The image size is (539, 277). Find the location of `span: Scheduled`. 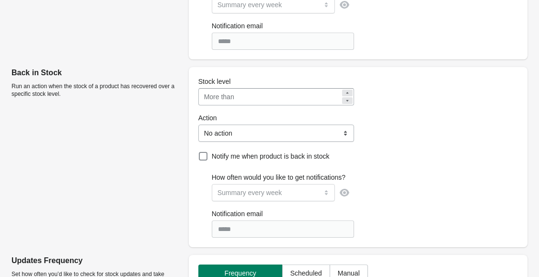

span: Scheduled is located at coordinates (306, 273).